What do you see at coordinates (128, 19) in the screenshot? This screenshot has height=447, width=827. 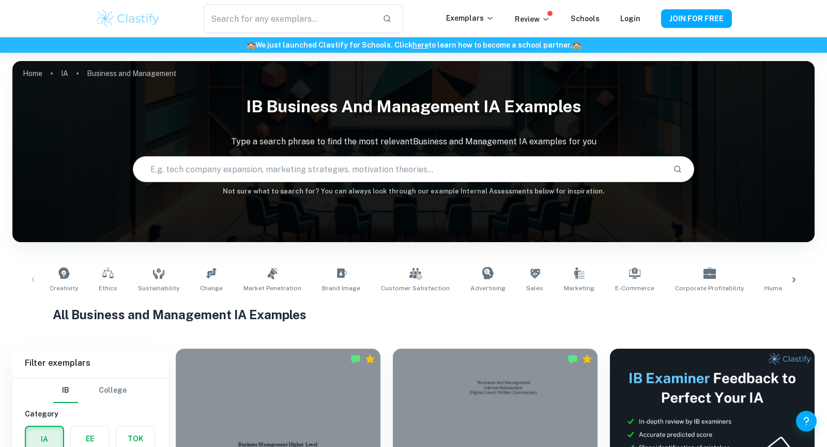 I see `img: Clastify logo` at bounding box center [128, 19].